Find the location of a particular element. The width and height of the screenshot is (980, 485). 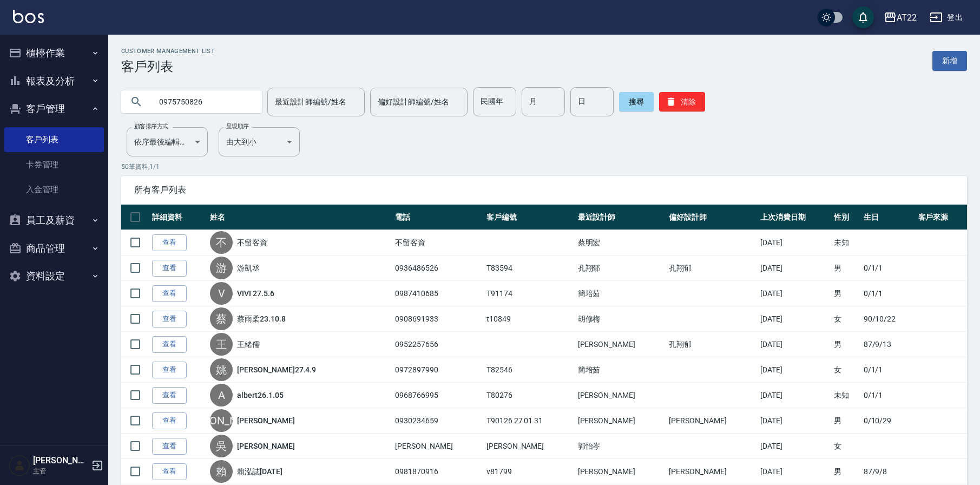

div: 吳 is located at coordinates (221, 446).